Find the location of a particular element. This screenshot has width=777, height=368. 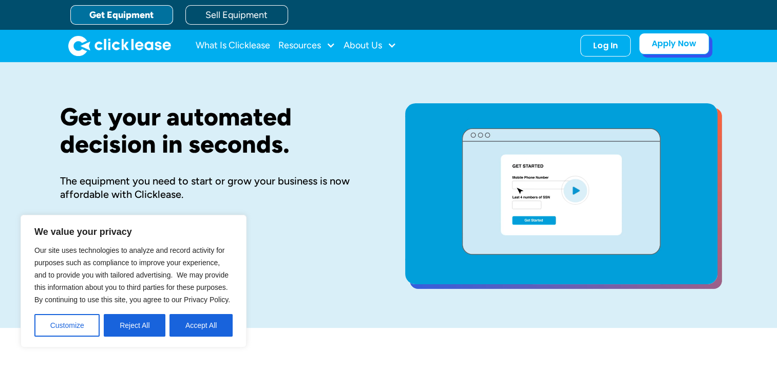

img: Blue play button logo on a light blue circular background is located at coordinates (575, 190).